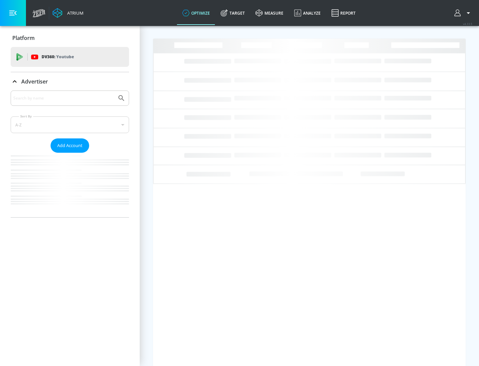 The width and height of the screenshot is (479, 366). What do you see at coordinates (35, 82) in the screenshot?
I see `p: Advertiser` at bounding box center [35, 82].